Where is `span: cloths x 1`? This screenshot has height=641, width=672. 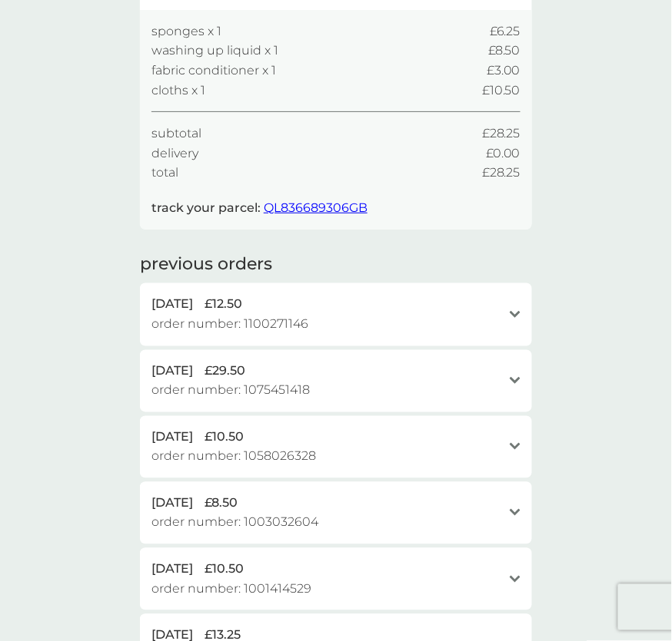 span: cloths x 1 is located at coordinates (178, 91).